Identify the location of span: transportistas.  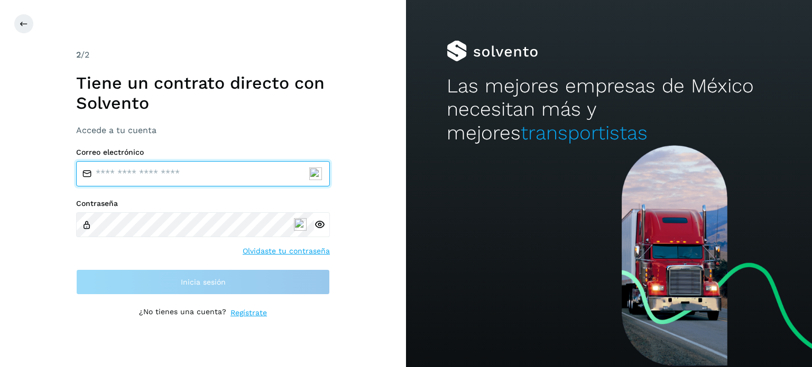
(584, 133).